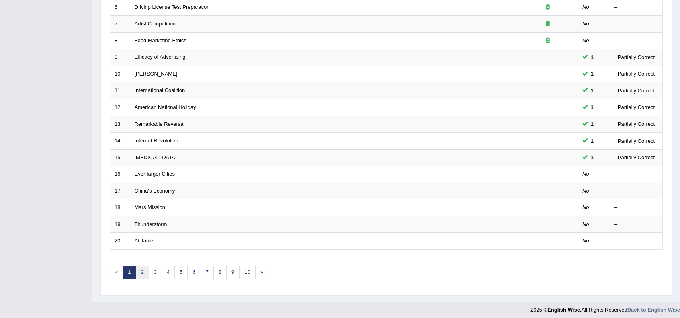  I want to click on a: 8, so click(220, 272).